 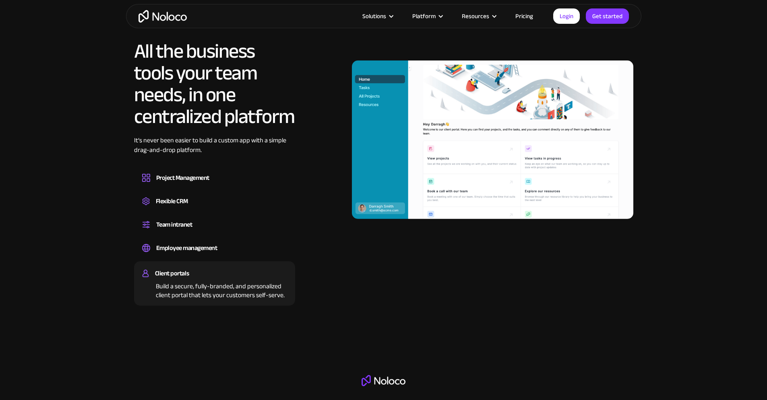 What do you see at coordinates (215, 84) in the screenshot?
I see `h2: All the business tools your team needs, in one centralized platform` at bounding box center [215, 84].